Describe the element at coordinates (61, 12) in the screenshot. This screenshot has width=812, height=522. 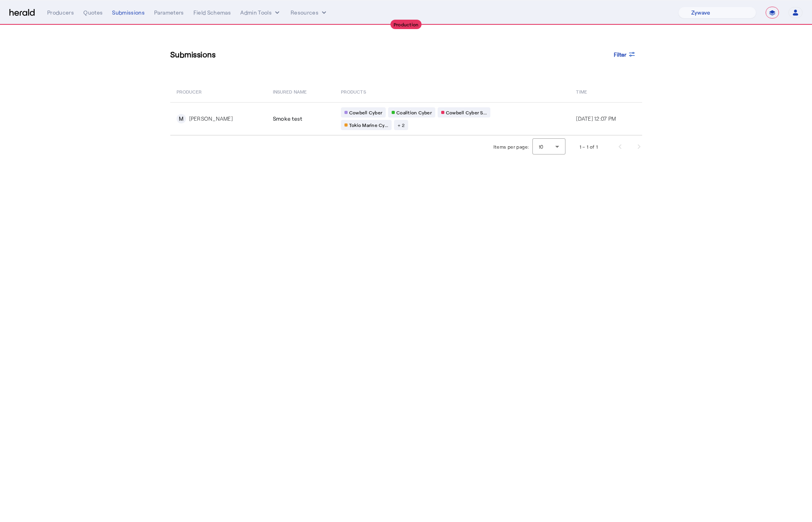
I see `div: Producers` at that location.